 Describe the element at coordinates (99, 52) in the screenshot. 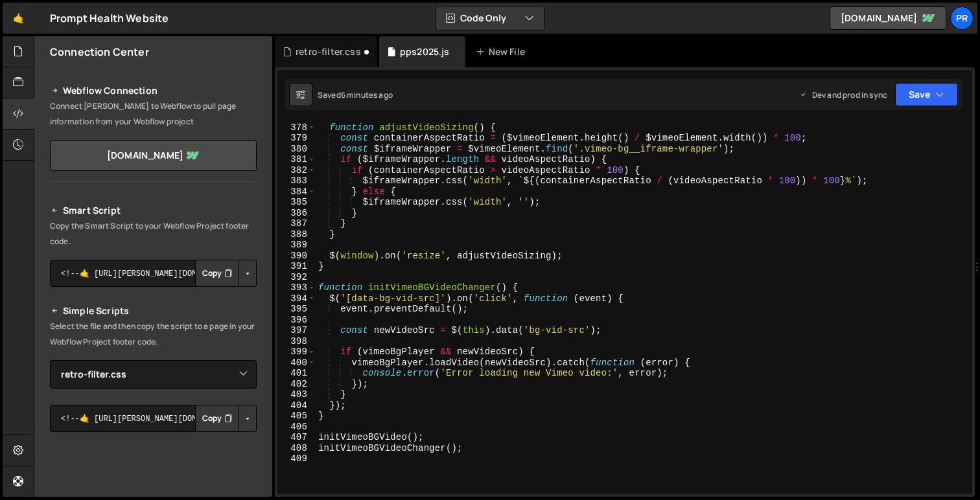

I see `h2: Connection Center` at that location.